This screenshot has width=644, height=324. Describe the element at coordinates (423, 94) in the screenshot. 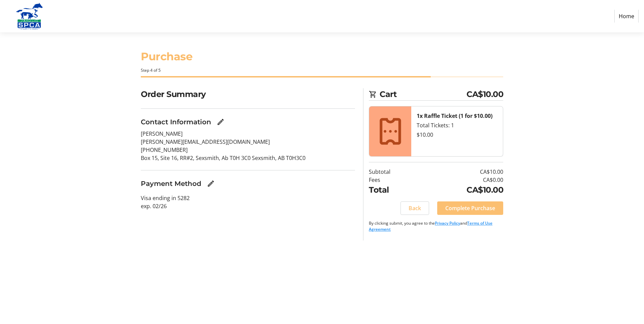

I see `span: Cart` at that location.